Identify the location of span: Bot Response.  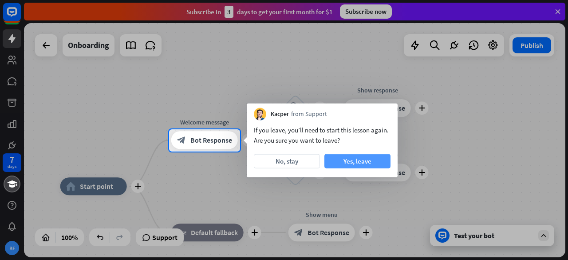
(211, 140).